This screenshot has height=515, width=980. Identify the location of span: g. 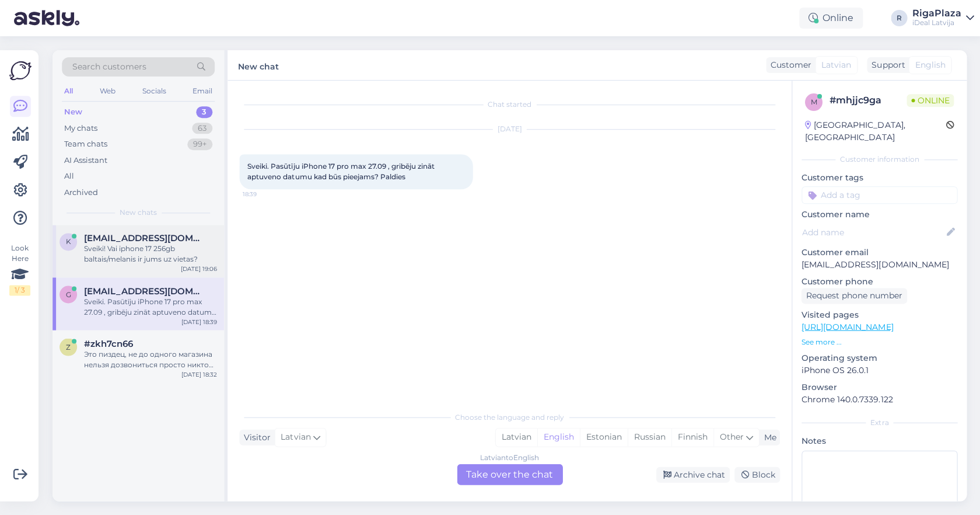
(69, 294).